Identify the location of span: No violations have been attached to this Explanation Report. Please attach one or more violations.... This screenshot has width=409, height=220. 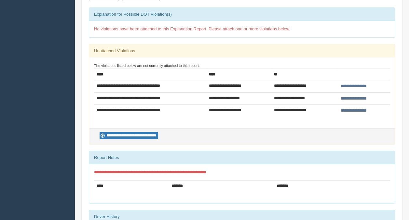
(192, 29).